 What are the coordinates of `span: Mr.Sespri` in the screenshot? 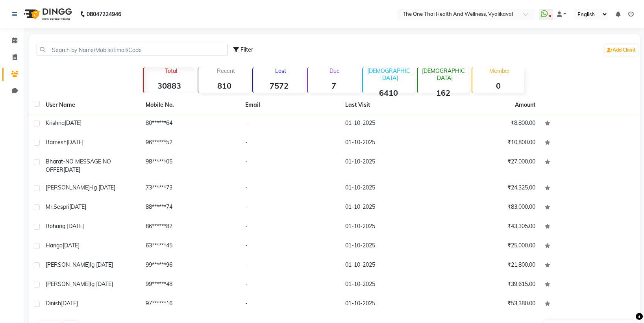 It's located at (58, 207).